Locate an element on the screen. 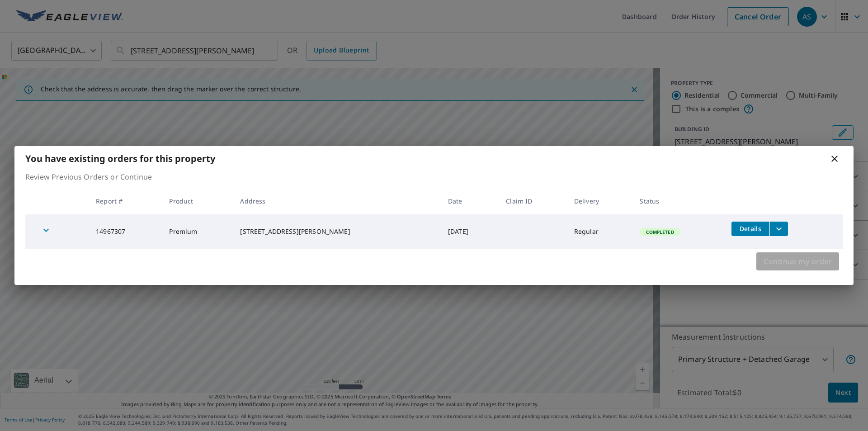  td: 14967307 is located at coordinates (125, 231).